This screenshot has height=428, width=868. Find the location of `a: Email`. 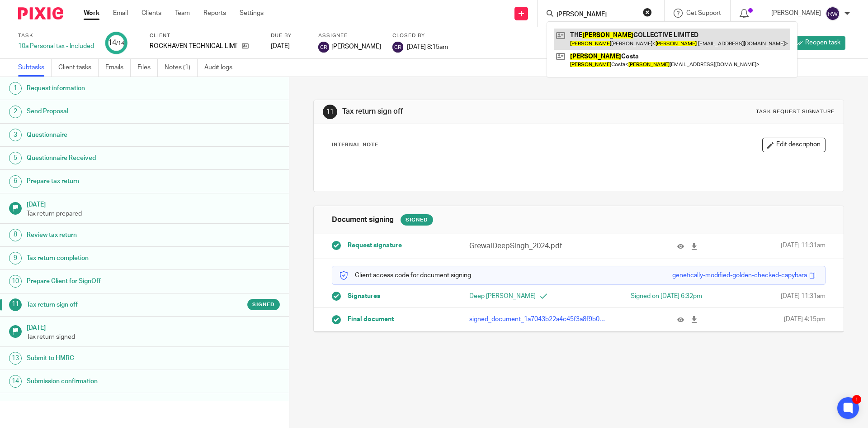

a: Email is located at coordinates (120, 13).